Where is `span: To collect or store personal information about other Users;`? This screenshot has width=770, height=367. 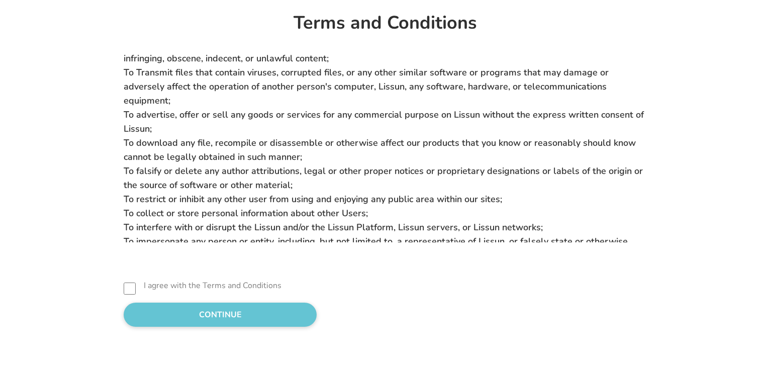 span: To collect or store personal information about other Users; is located at coordinates (246, 213).